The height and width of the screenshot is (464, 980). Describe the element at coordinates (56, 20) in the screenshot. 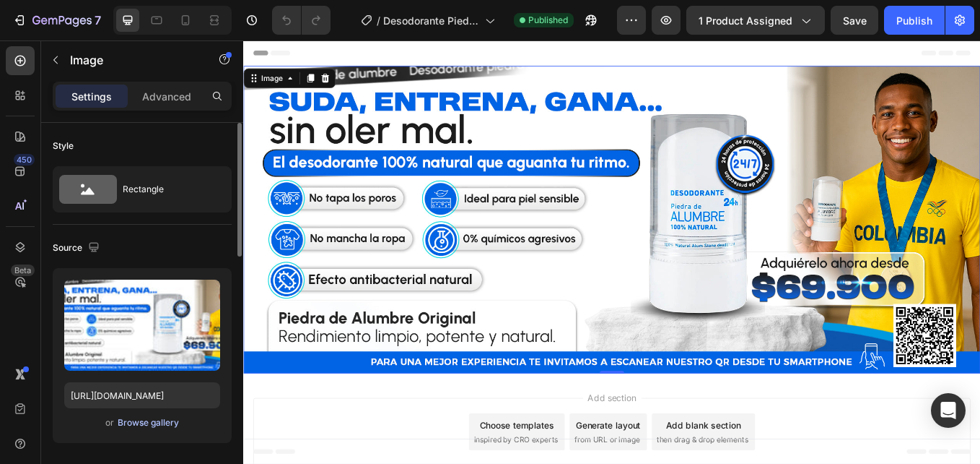

I see `button: 7` at that location.